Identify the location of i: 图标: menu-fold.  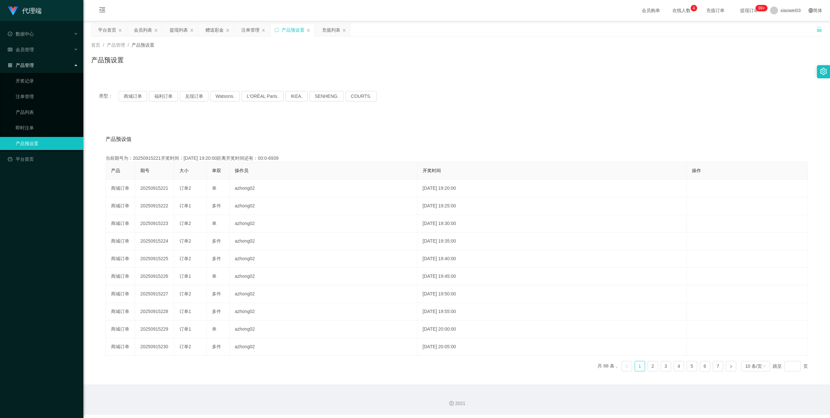
(102, 11).